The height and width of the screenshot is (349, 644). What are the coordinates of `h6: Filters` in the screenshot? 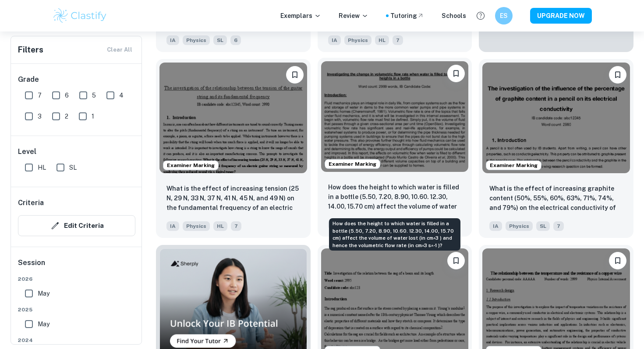 It's located at (31, 50).